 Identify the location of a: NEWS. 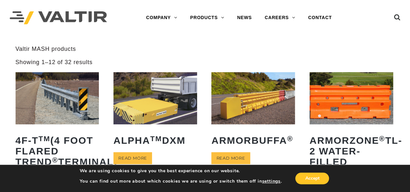
(244, 18).